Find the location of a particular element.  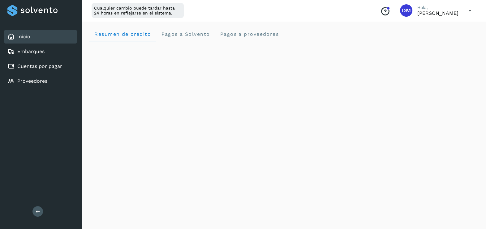

a: Embarques is located at coordinates (31, 51).